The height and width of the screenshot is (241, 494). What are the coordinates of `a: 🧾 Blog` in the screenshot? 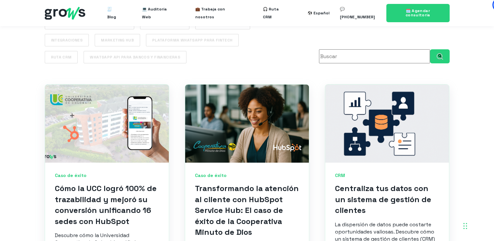 It's located at (114, 13).